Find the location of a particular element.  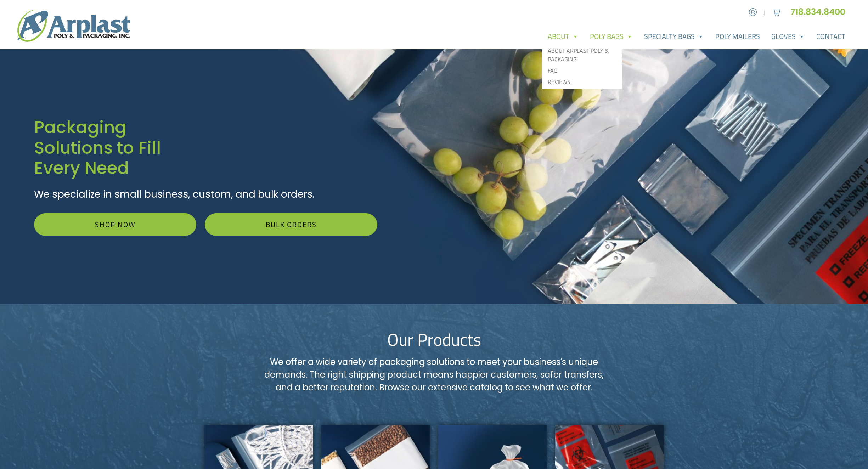

a: Reviews is located at coordinates (581, 82).